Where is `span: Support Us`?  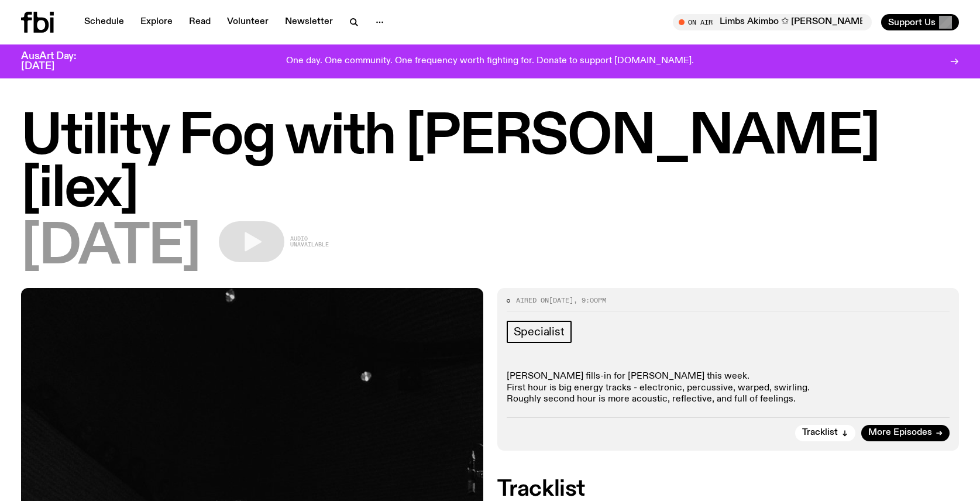
span: Support Us is located at coordinates (911, 22).